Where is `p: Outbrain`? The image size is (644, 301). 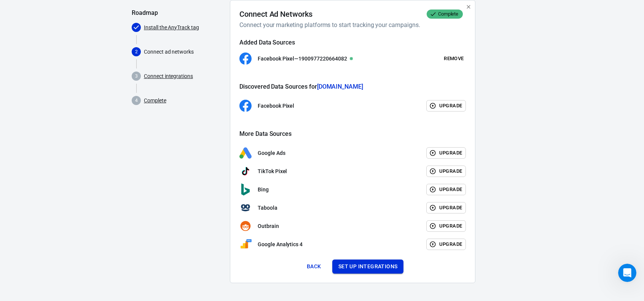
p: Outbrain is located at coordinates (268, 226).